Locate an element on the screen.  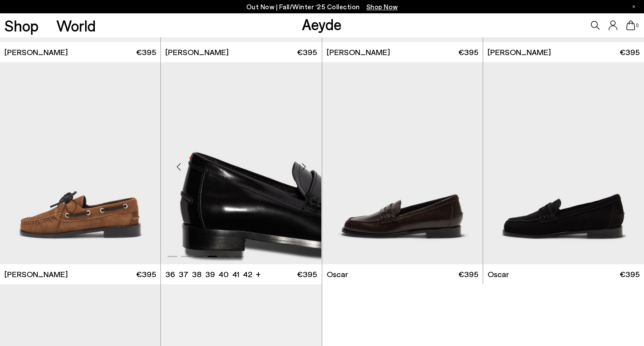
li: 37 is located at coordinates (184, 274).